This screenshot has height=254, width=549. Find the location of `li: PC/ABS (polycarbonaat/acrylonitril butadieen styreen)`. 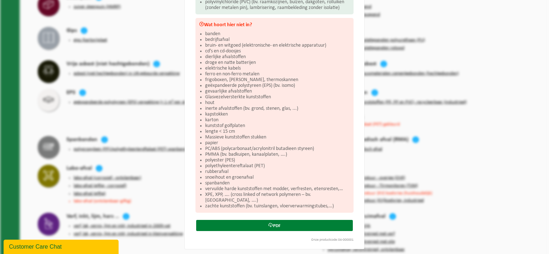

li: PC/ABS (polycarbonaat/acrylonitril butadieen styreen) is located at coordinates (277, 149).